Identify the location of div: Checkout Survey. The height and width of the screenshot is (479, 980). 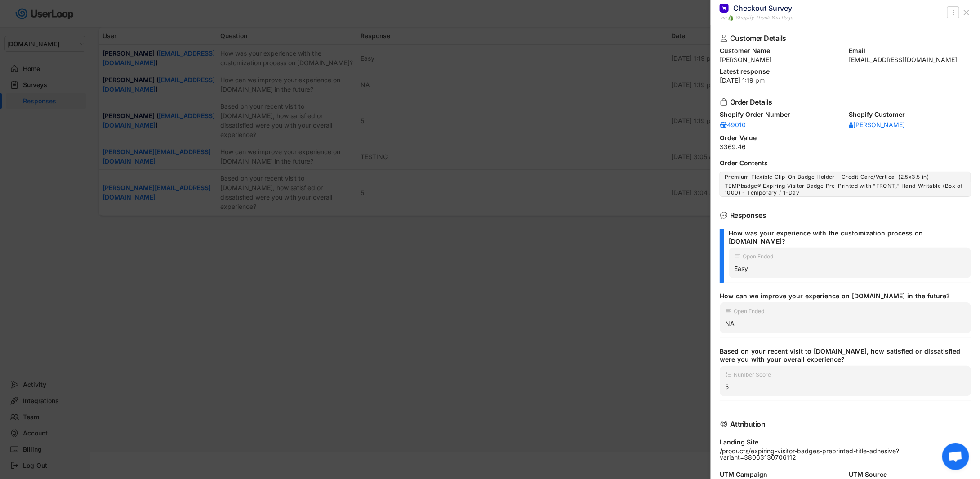
(763, 8).